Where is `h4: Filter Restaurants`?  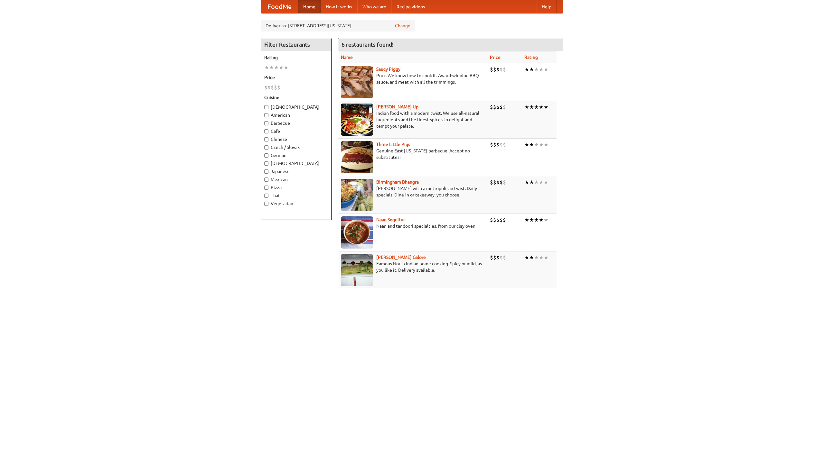 h4: Filter Restaurants is located at coordinates (296, 45).